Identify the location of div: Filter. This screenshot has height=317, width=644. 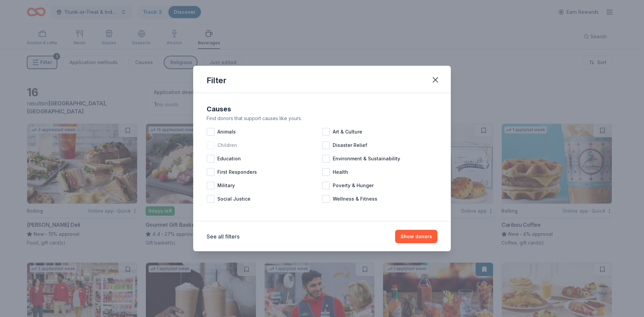
(216, 80).